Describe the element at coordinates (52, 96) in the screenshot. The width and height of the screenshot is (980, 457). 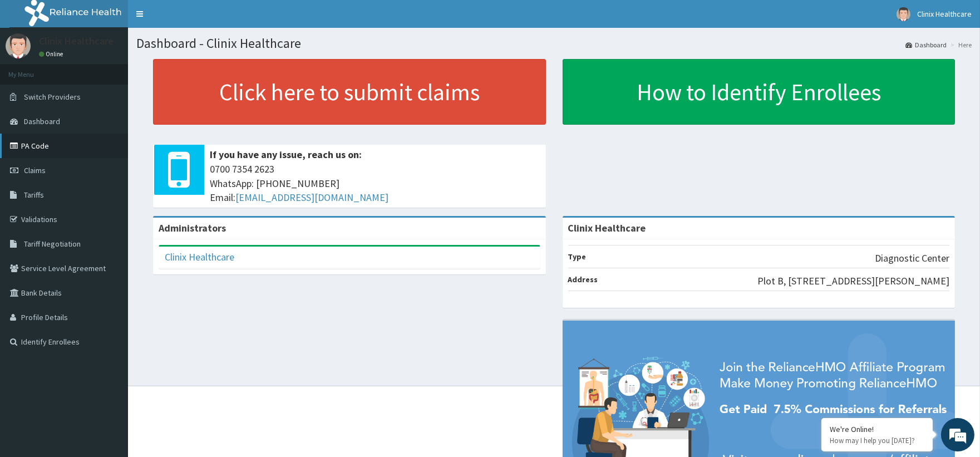
I see `span: Switch Providers` at that location.